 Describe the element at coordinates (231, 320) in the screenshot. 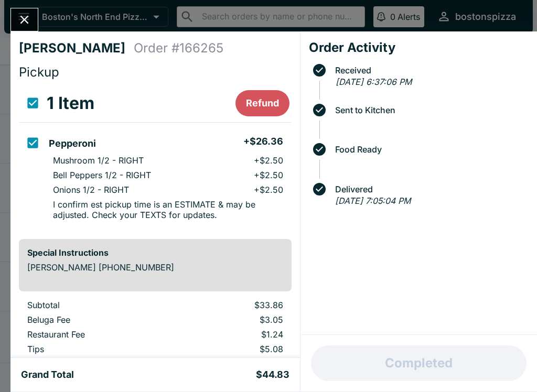

I see `p: $3.05` at that location.